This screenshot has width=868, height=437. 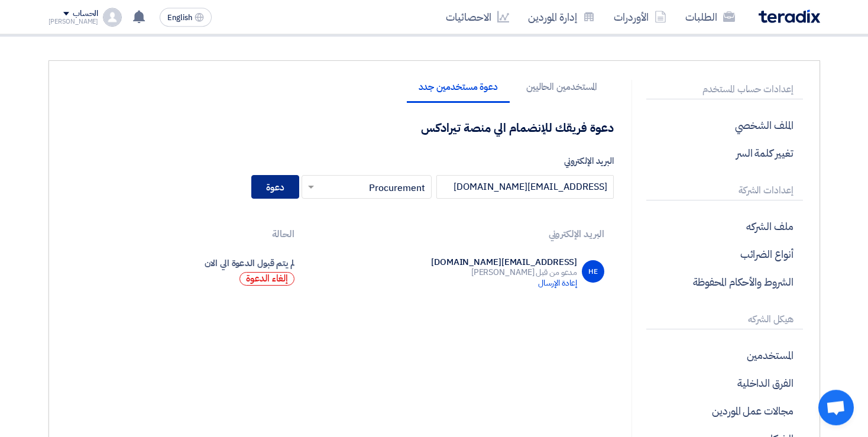 What do you see at coordinates (85, 14) in the screenshot?
I see `div: الحساب` at bounding box center [85, 14].